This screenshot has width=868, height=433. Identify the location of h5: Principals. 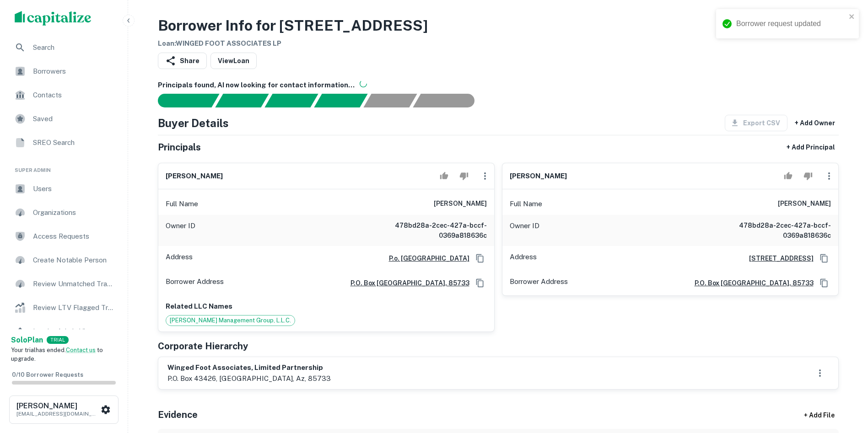
(180, 148).